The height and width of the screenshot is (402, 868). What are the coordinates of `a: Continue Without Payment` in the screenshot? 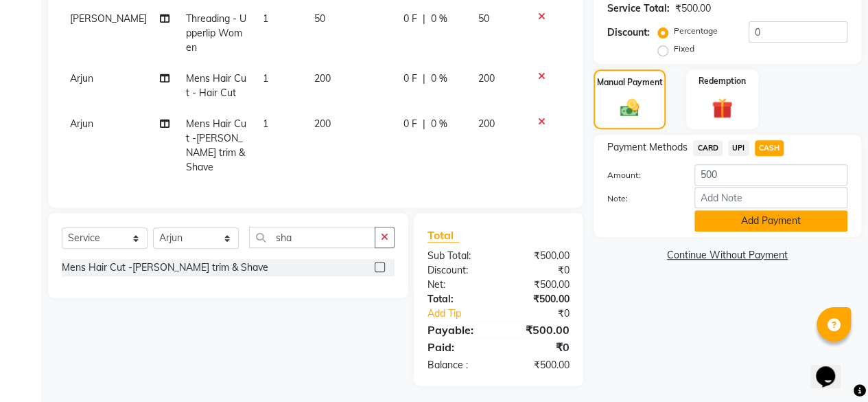 It's located at (728, 255).